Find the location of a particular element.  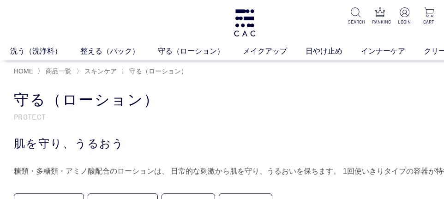

a: SEARCH is located at coordinates (356, 16).